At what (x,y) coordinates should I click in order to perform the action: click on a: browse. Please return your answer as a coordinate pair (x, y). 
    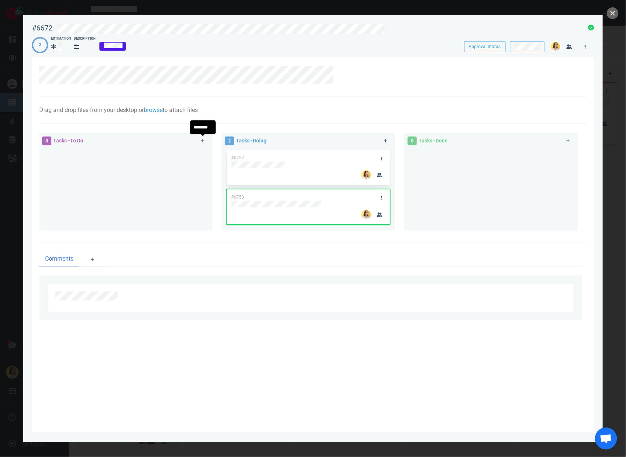
    Looking at the image, I should click on (153, 110).